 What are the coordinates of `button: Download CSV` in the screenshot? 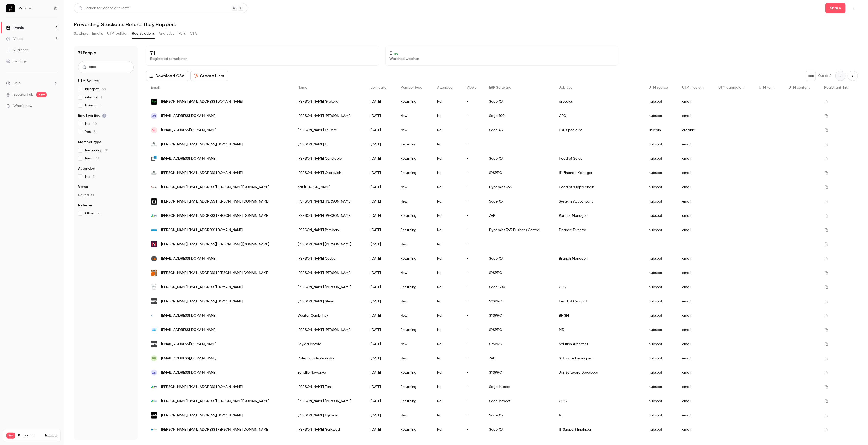 It's located at (167, 76).